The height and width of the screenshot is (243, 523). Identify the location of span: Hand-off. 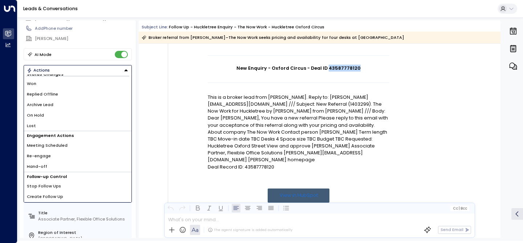
(37, 166).